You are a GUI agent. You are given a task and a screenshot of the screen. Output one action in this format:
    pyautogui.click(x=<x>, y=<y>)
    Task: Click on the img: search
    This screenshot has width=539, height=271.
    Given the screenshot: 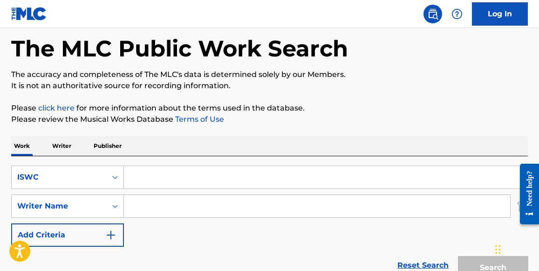 What is the action you would take?
    pyautogui.click(x=433, y=14)
    